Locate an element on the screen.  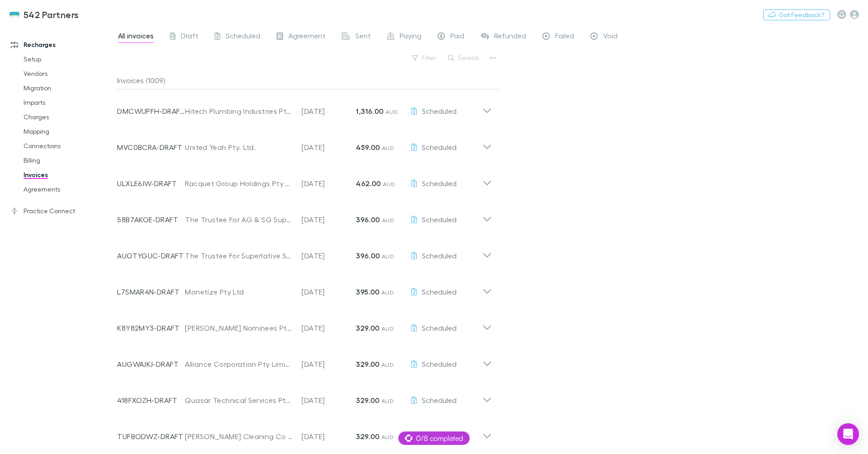
img: 542 Partners's Logo is located at coordinates (14, 14).